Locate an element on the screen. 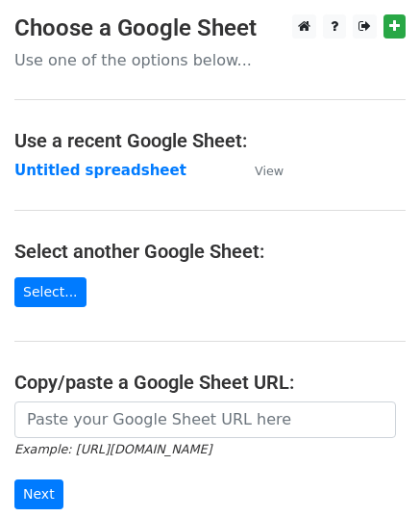 Image resolution: width=420 pixels, height=517 pixels. a: Select... is located at coordinates (50, 291).